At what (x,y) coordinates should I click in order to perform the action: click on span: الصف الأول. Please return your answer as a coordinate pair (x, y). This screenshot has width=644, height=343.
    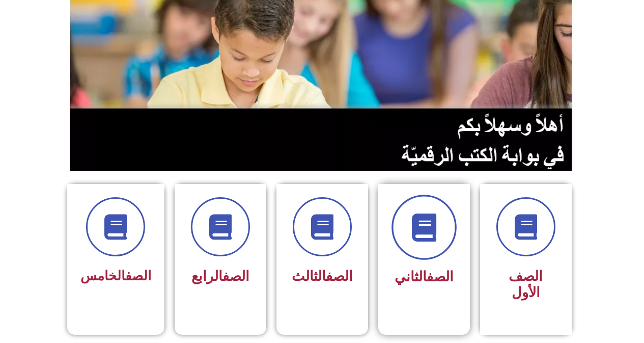
    Looking at the image, I should click on (525, 284).